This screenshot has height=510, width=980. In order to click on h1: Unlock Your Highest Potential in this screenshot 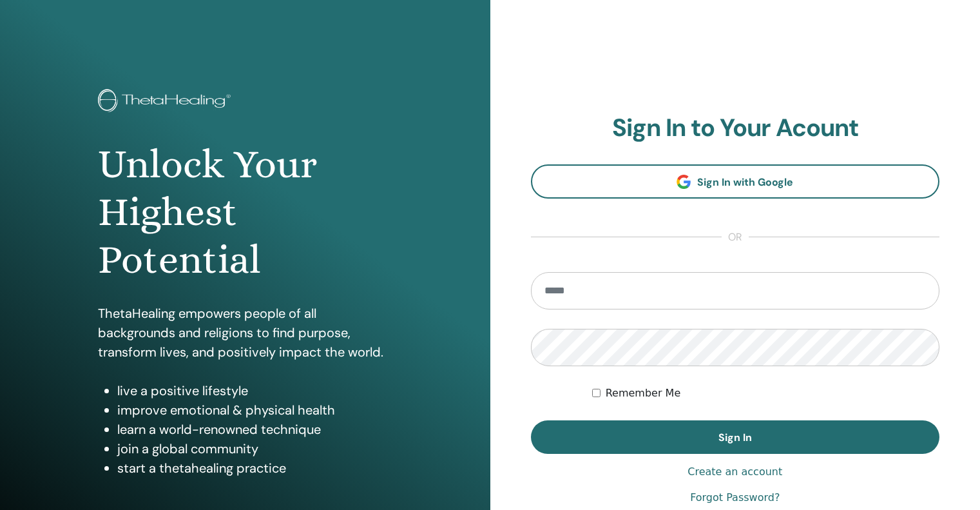, I will do `click(245, 212)`.